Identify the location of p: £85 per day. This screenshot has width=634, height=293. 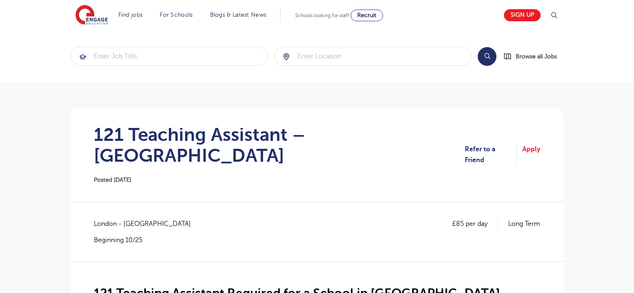
(475, 224).